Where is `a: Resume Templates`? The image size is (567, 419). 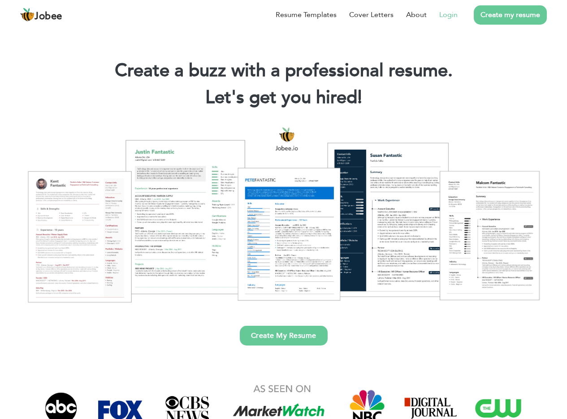 a: Resume Templates is located at coordinates (306, 15).